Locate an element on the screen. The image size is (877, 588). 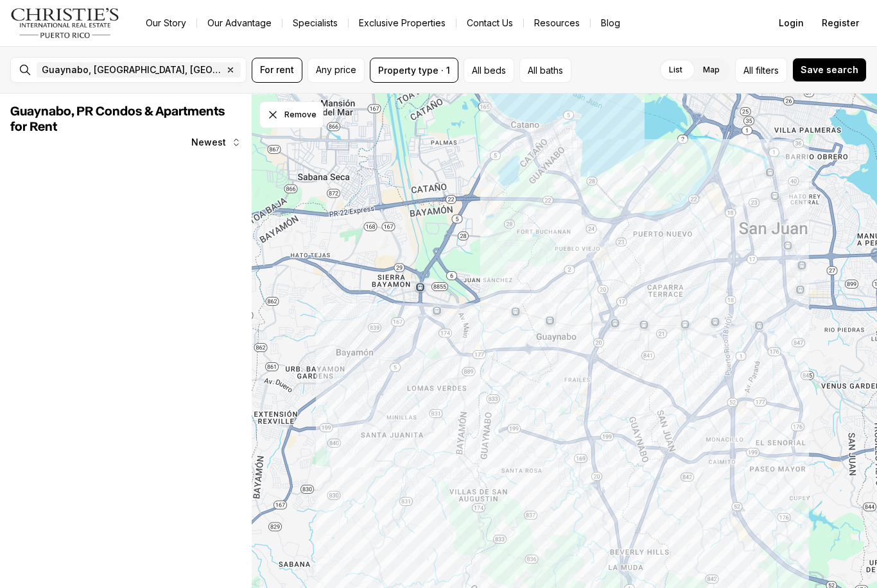
a: Our Advantage is located at coordinates (240, 24).